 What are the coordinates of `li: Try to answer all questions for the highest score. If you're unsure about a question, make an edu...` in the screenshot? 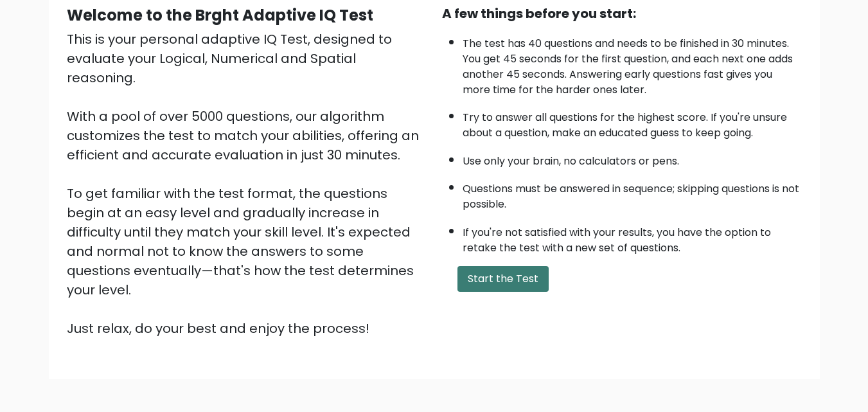 It's located at (632, 122).